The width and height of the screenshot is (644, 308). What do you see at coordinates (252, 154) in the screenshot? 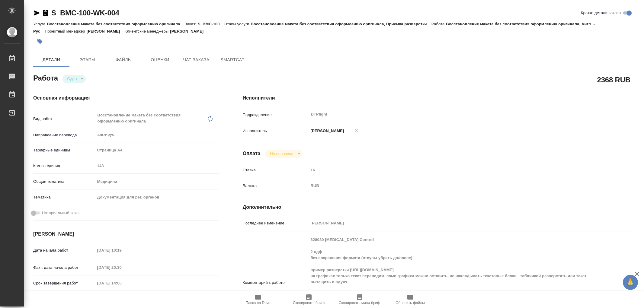
I see `h4: Оплата` at bounding box center [252, 154].